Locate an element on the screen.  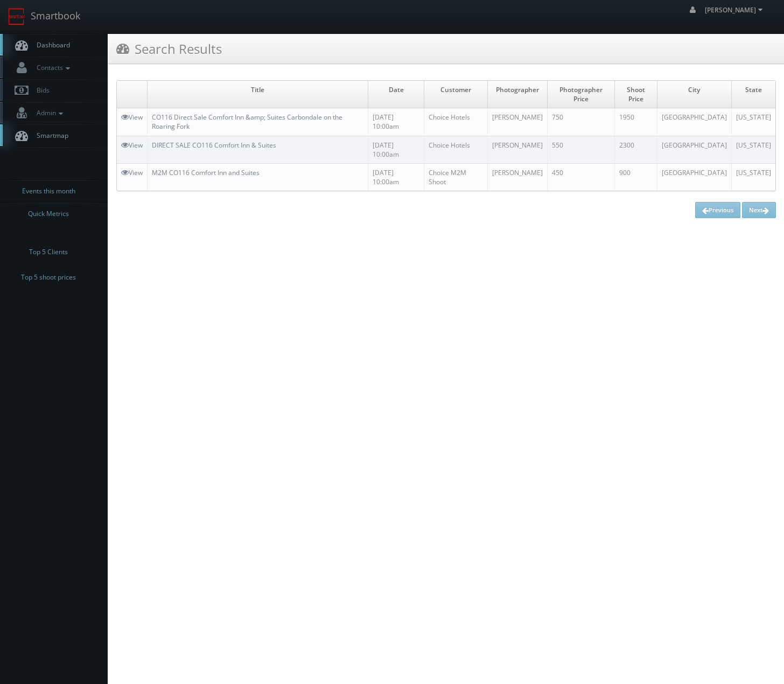
a: M2M CO116 Comfort Inn and Suites is located at coordinates (206, 173).